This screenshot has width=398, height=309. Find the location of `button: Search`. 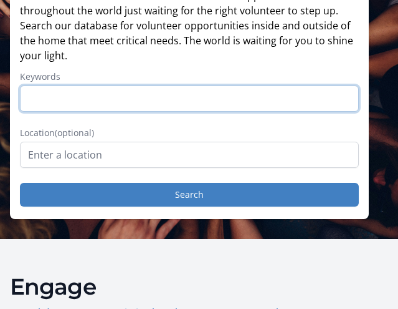

button: Search is located at coordinates (189, 194).